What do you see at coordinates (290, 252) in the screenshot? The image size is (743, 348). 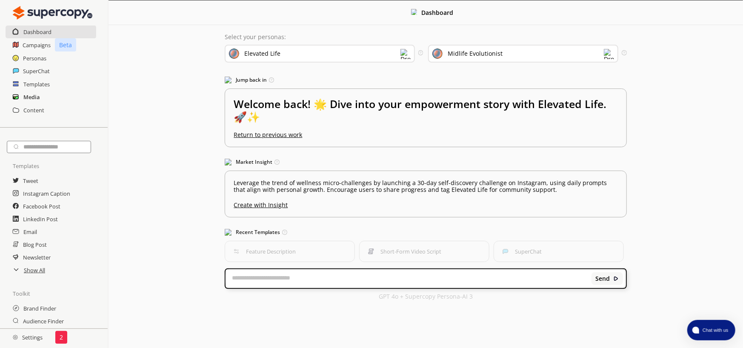 I see `button: Feature DescriptionFeature Description` at bounding box center [290, 252].